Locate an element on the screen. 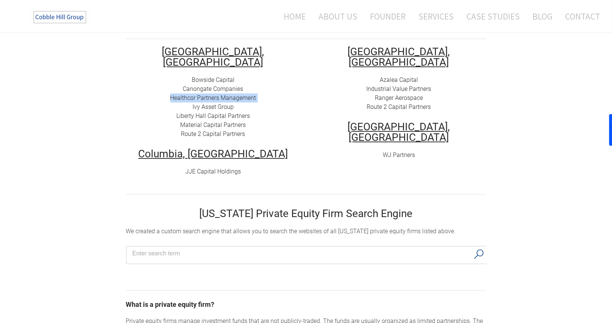  input: Search input is located at coordinates (301, 253).